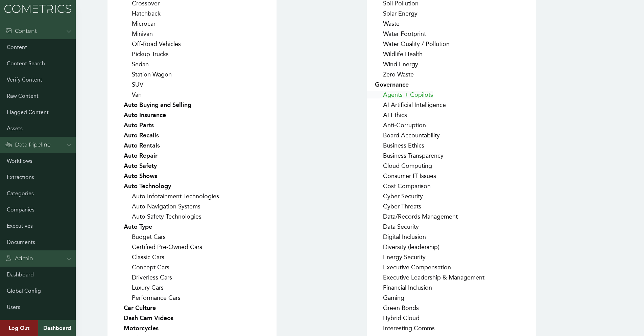 This screenshot has height=336, width=644. What do you see at coordinates (28, 145) in the screenshot?
I see `div: Data Pipeline` at bounding box center [28, 145].